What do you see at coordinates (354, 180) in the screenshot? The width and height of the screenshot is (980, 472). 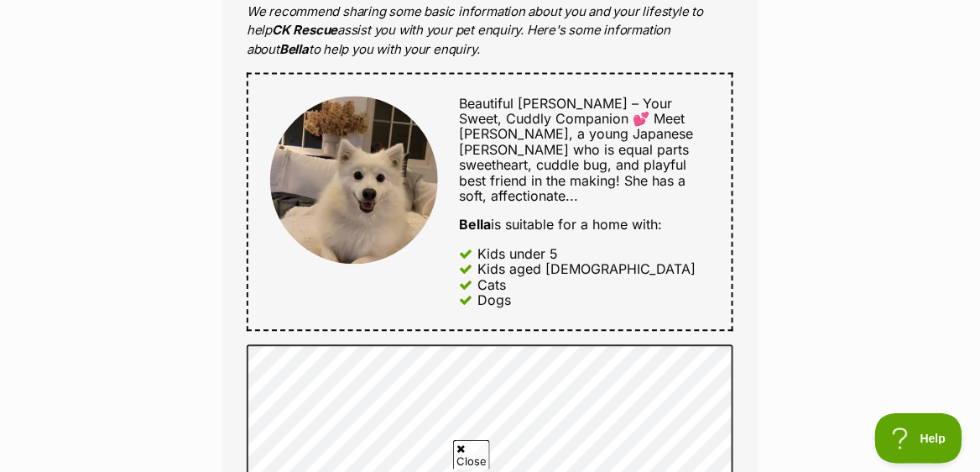 I see `img: Bella` at bounding box center [354, 180].